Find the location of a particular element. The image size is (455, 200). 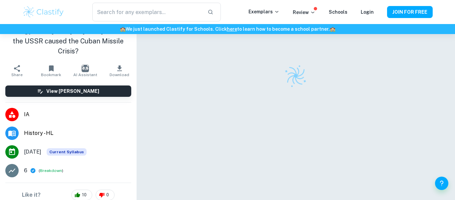

span: AI Assistant is located at coordinates (85, 75).